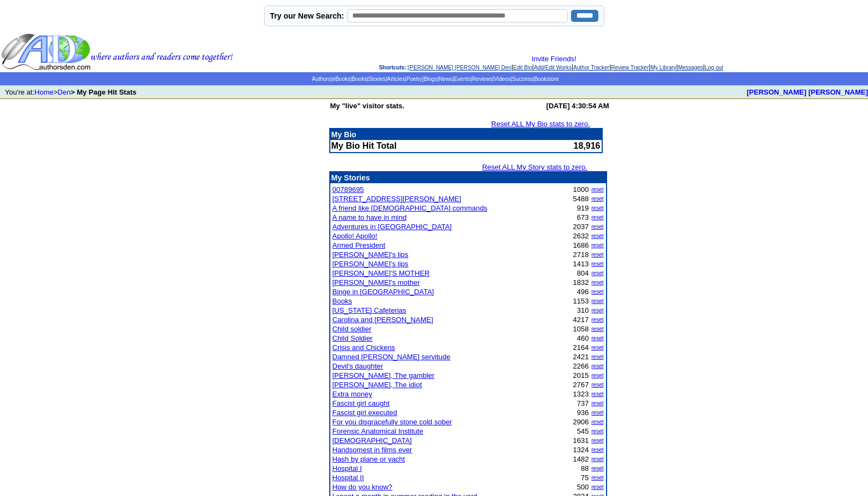  I want to click on a: My Library, so click(663, 67).